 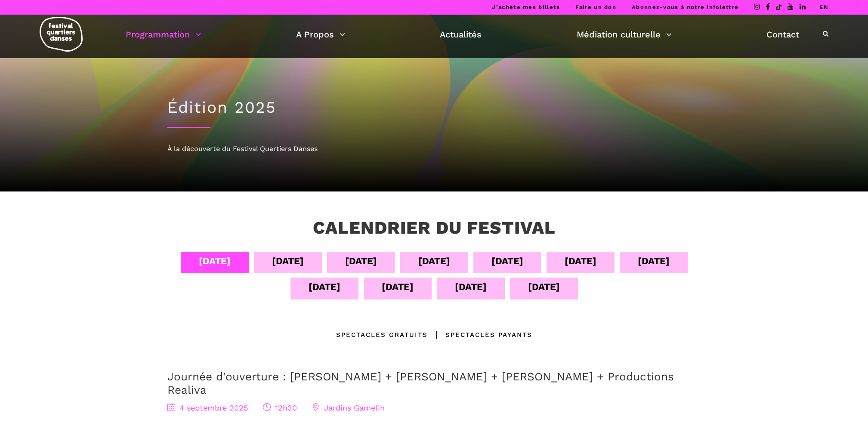 What do you see at coordinates (163, 35) in the screenshot?
I see `a: Programmation` at bounding box center [163, 35].